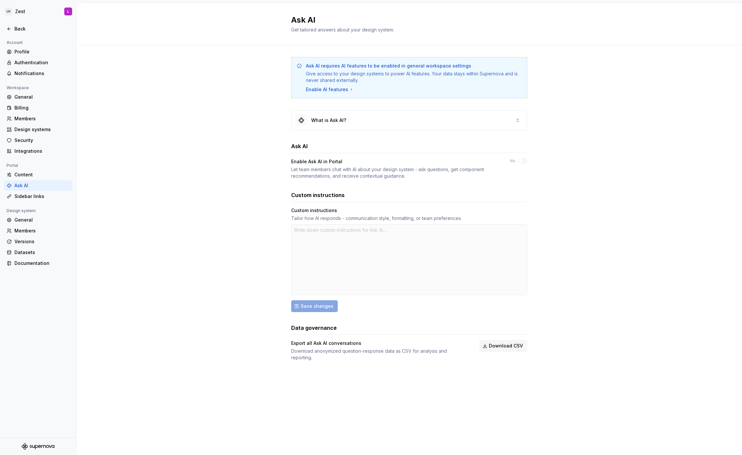 This screenshot has height=455, width=742. What do you see at coordinates (513, 161) in the screenshot?
I see `label: No` at bounding box center [513, 161].